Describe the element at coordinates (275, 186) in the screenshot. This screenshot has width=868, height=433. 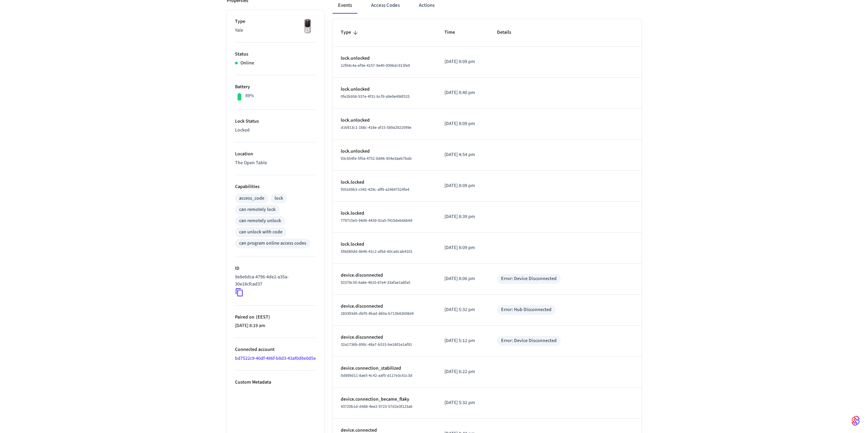
I see `p: Capabilities` at that location.